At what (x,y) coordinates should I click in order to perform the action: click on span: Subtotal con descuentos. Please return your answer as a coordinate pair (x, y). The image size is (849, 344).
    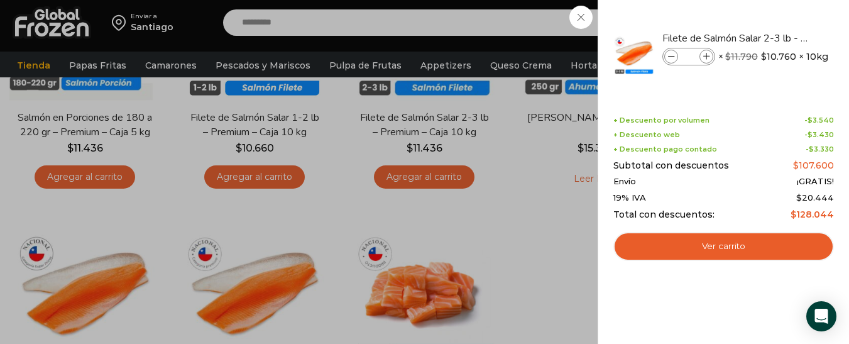
    Looking at the image, I should click on (671, 165).